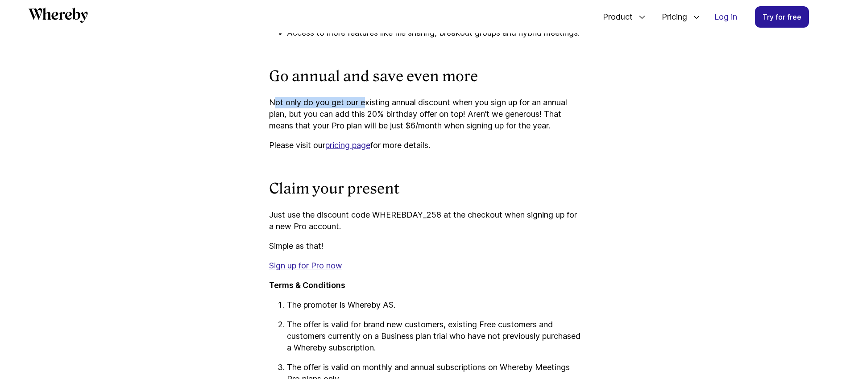 This screenshot has width=850, height=379. I want to click on p: Not only do you get our existing annual discount when you sign up for an annual plan, but you can..., so click(425, 114).